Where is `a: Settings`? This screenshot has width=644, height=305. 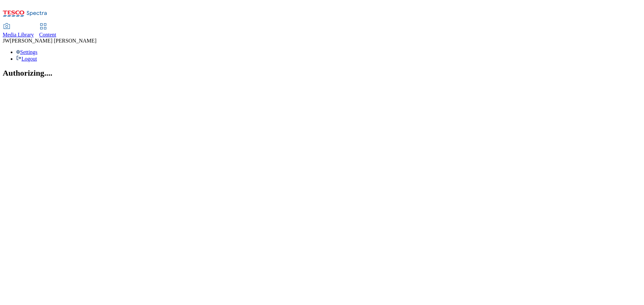 a: Settings is located at coordinates (27, 52).